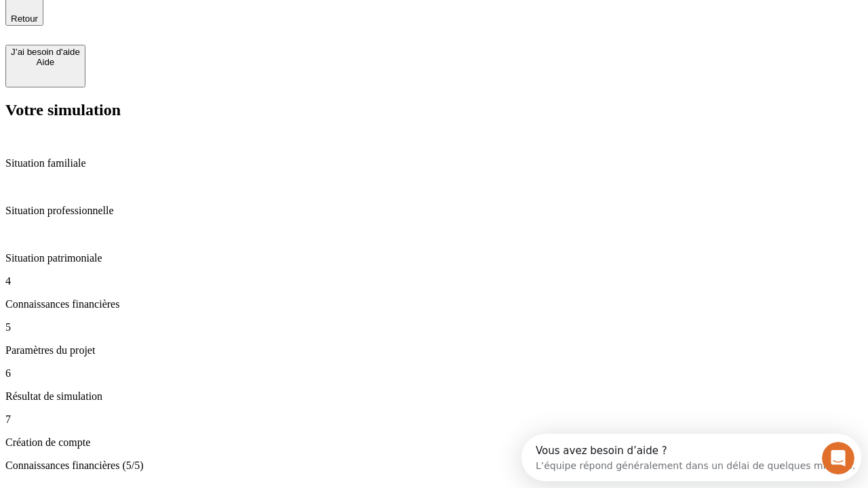 The height and width of the screenshot is (488, 868). What do you see at coordinates (173, 17) in the screenshot?
I see `div: Vous avez besoin d’aide ?` at bounding box center [173, 17].